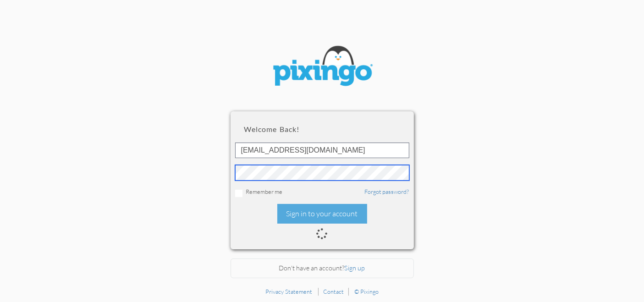  What do you see at coordinates (322, 67) in the screenshot?
I see `img: pixingo logo` at bounding box center [322, 67].